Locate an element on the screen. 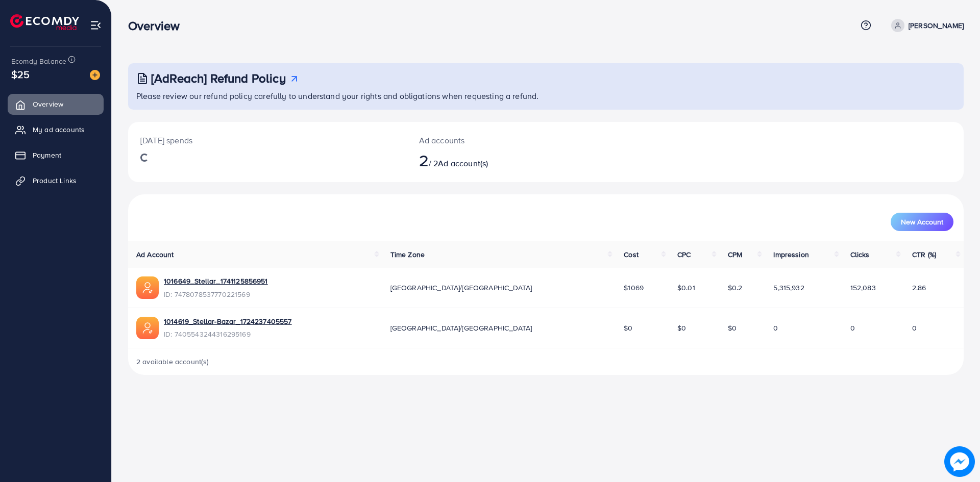  a: My ad accounts is located at coordinates (56, 130).